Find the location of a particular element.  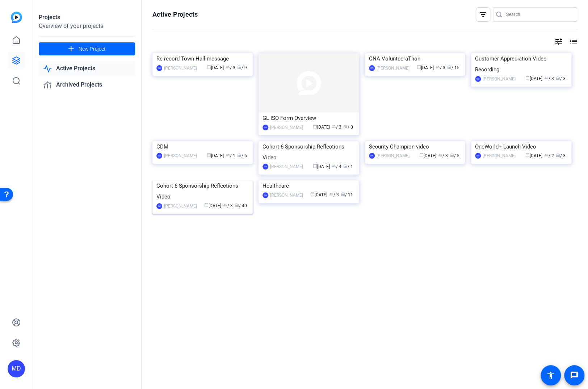

span: / 9 is located at coordinates (242, 68).